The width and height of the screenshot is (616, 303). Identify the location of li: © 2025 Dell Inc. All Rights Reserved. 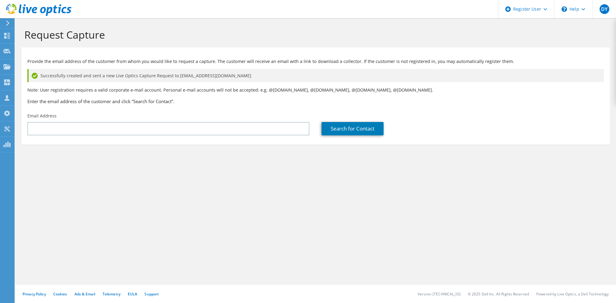
(498, 294).